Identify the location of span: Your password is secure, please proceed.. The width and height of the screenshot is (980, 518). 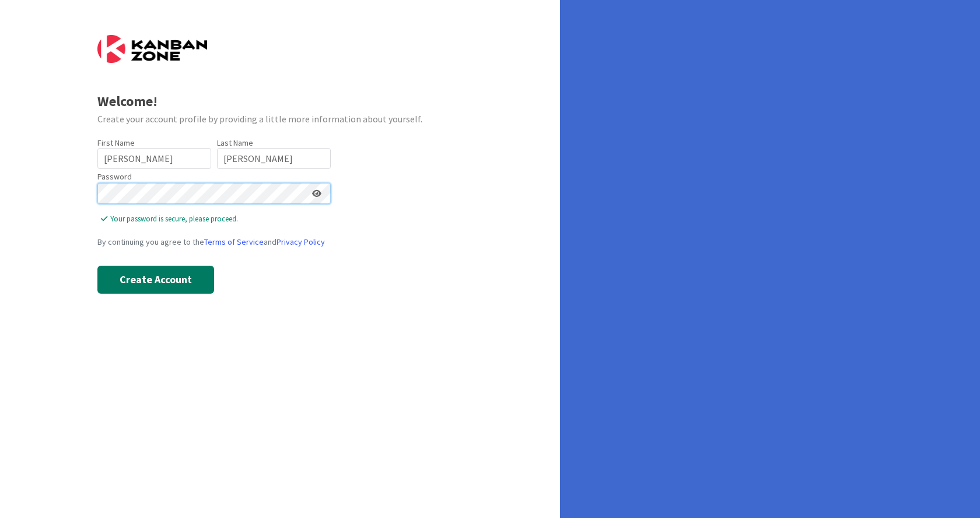
(216, 219).